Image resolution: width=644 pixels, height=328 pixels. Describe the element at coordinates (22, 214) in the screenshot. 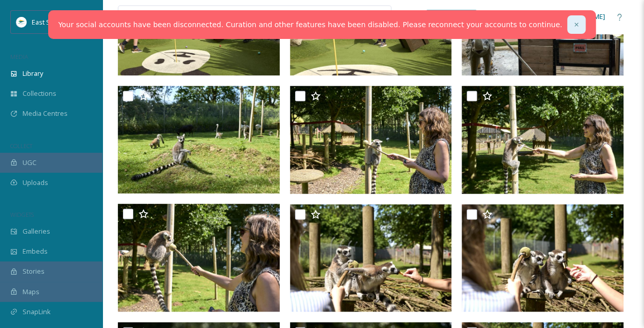

I see `span: WIDGETS` at that location.